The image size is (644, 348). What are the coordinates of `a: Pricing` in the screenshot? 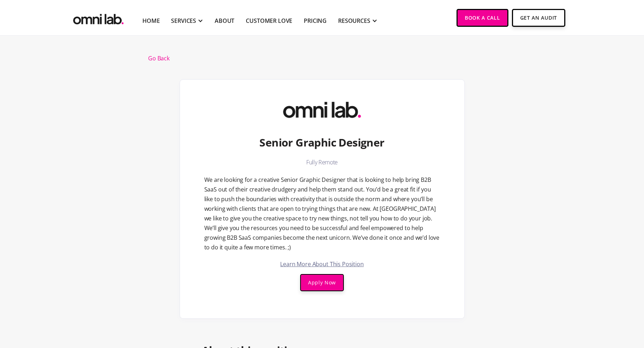 It's located at (316, 21).